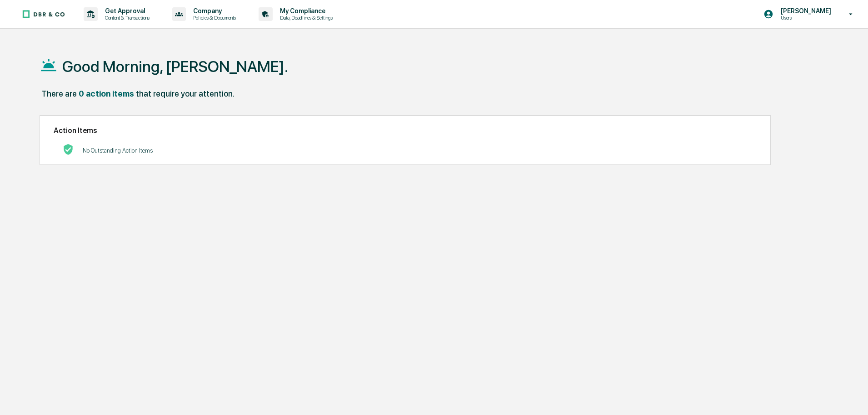 This screenshot has width=868, height=415. What do you see at coordinates (213, 10) in the screenshot?
I see `p: Company` at bounding box center [213, 10].